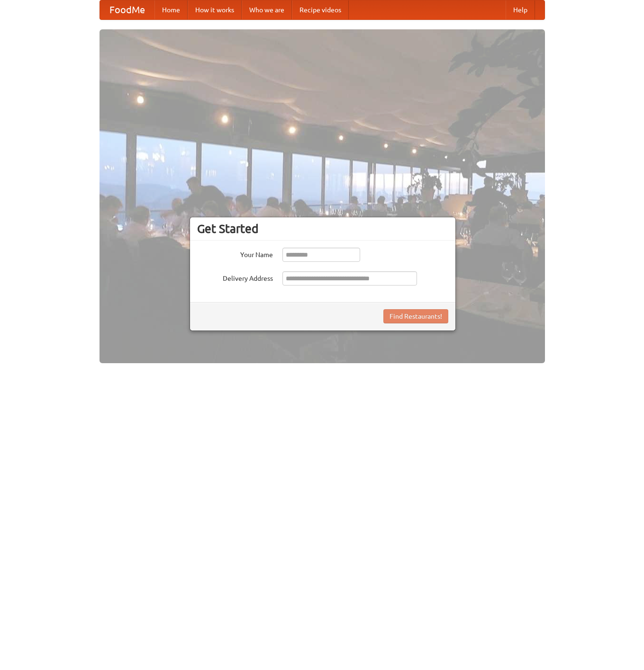  I want to click on a: Who we are, so click(267, 10).